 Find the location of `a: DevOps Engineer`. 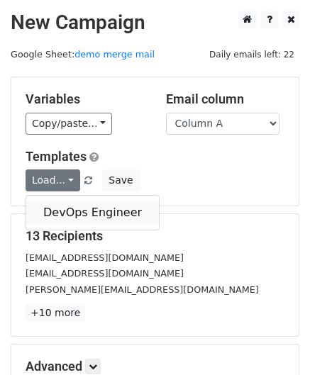

a: DevOps Engineer is located at coordinates (92, 212).